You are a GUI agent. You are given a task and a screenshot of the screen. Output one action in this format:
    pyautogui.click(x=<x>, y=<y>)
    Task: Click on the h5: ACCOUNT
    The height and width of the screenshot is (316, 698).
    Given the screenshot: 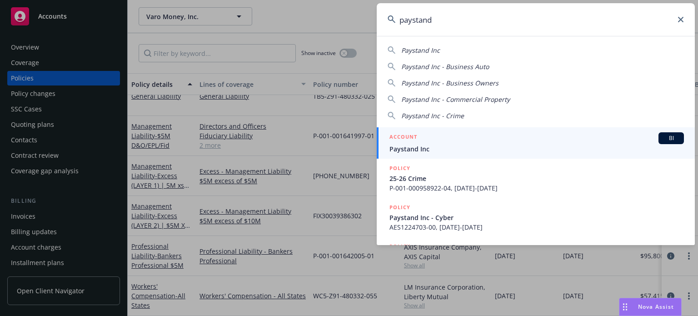 What is the action you would take?
    pyautogui.click(x=403, y=138)
    